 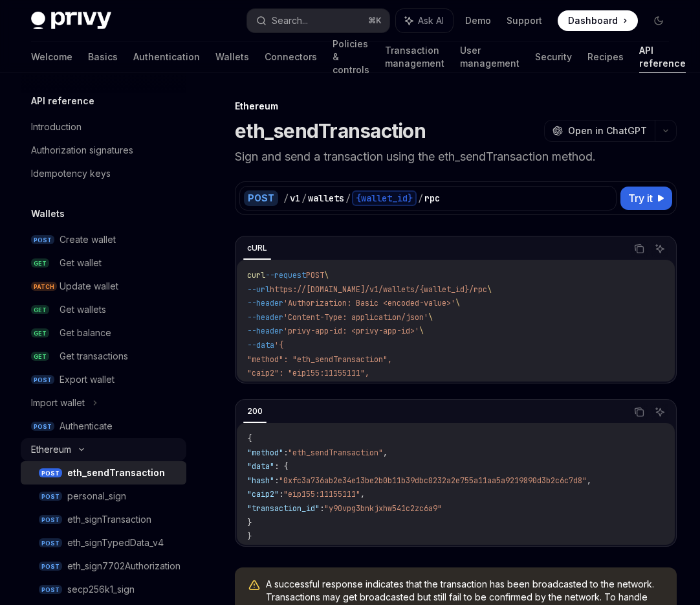 I want to click on a: GETGet balance, so click(x=104, y=333).